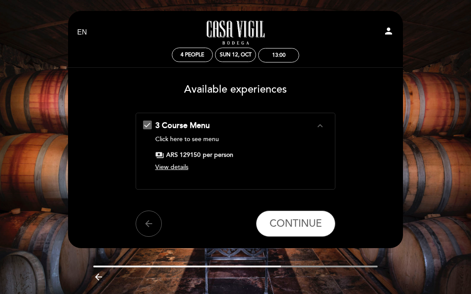  Describe the element at coordinates (99, 277) in the screenshot. I see `i: arrow_backward` at that location.